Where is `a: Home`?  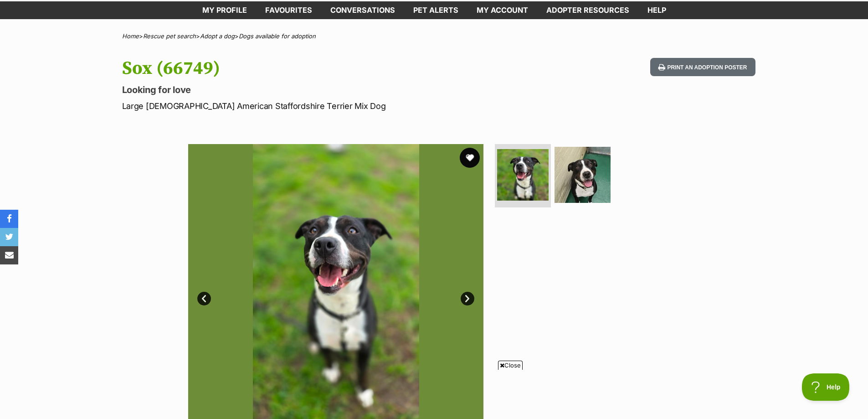
a: Home is located at coordinates (130, 36).